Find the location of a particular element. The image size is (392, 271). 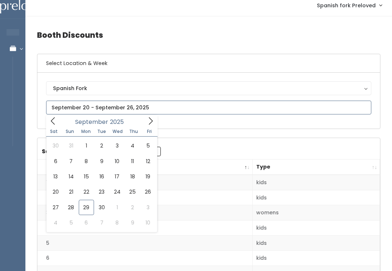

span: October 10, 2025 is located at coordinates (148, 223).